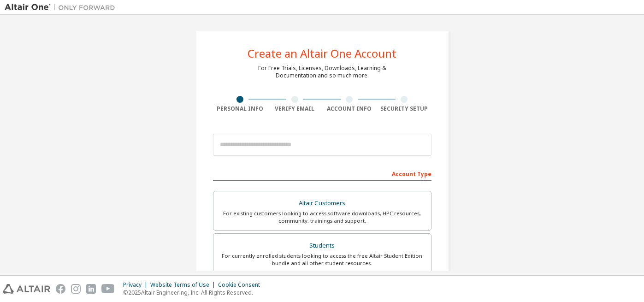  I want to click on div: Privacy, so click(136, 285).